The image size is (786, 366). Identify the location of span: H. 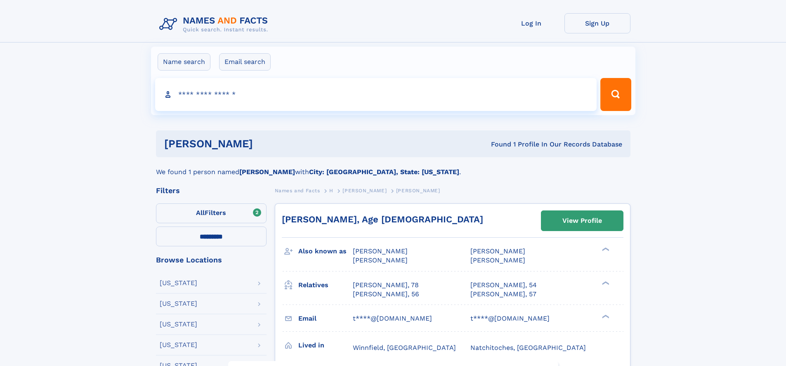
(332, 191).